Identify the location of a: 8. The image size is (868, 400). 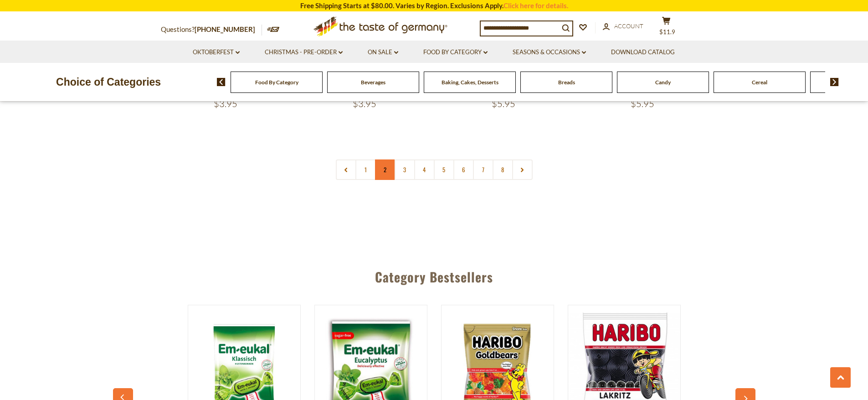
(502, 170).